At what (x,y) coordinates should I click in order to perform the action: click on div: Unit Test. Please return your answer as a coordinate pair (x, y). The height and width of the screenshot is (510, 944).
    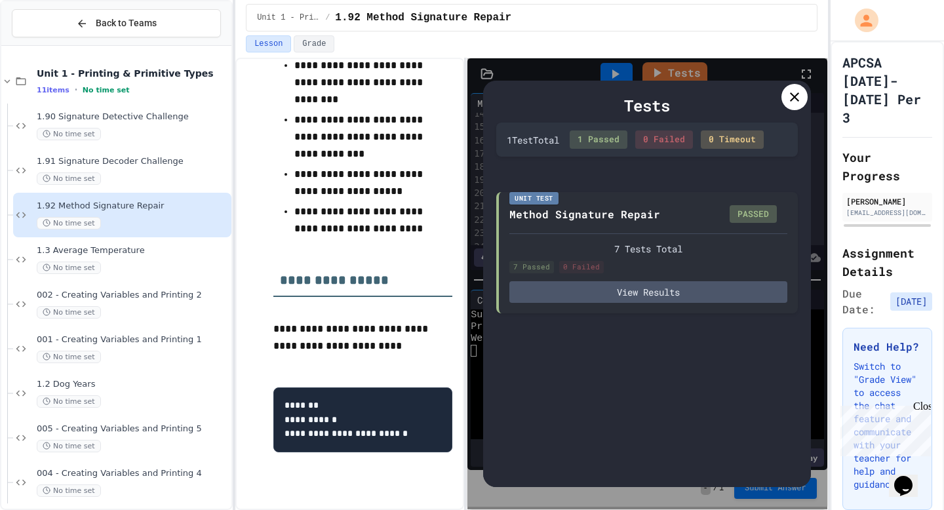
    Looking at the image, I should click on (534, 198).